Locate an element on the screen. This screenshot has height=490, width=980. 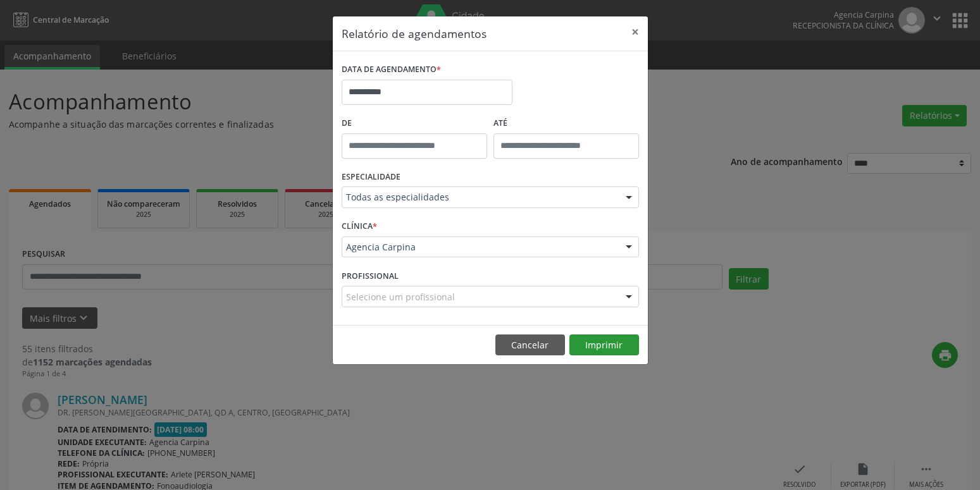
span: Agencia Carpina is located at coordinates (480, 247).